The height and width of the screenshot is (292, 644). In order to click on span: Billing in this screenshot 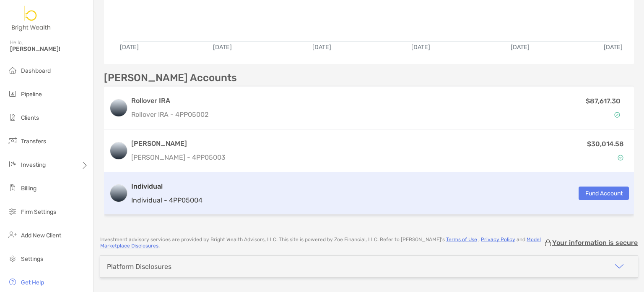, I will do `click(28, 188)`.